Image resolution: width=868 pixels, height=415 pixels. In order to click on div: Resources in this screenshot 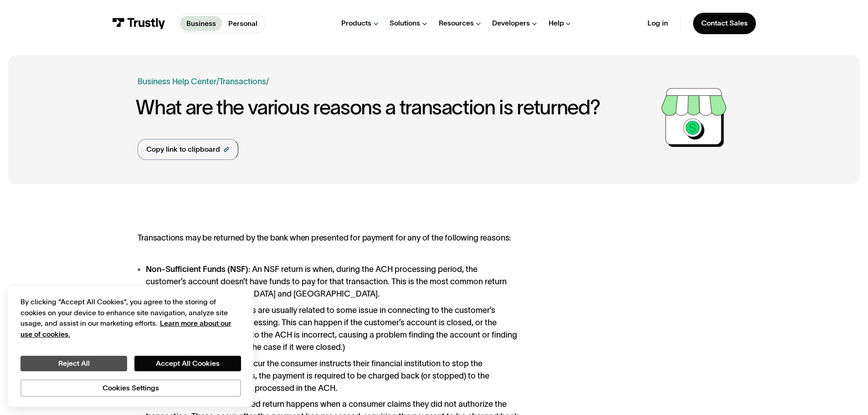, I will do `click(456, 23)`.